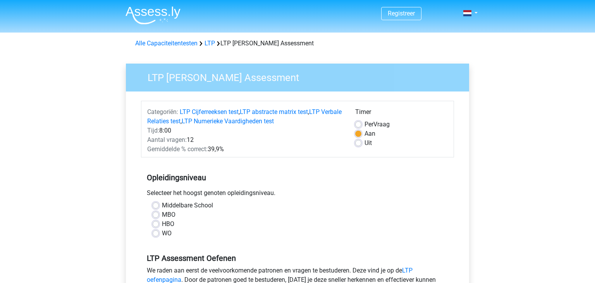 This screenshot has height=283, width=595. I want to click on h5: Opleidingsniveau, so click(298, 178).